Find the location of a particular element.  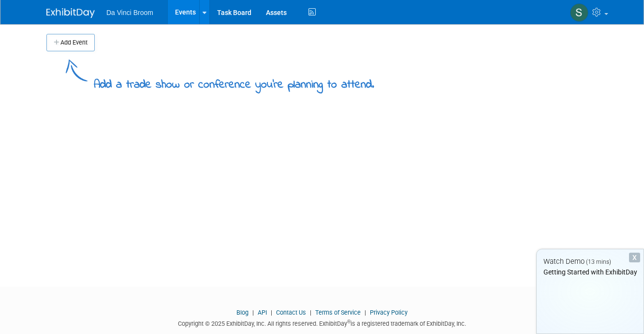

button: Add Event is located at coordinates (71, 43).